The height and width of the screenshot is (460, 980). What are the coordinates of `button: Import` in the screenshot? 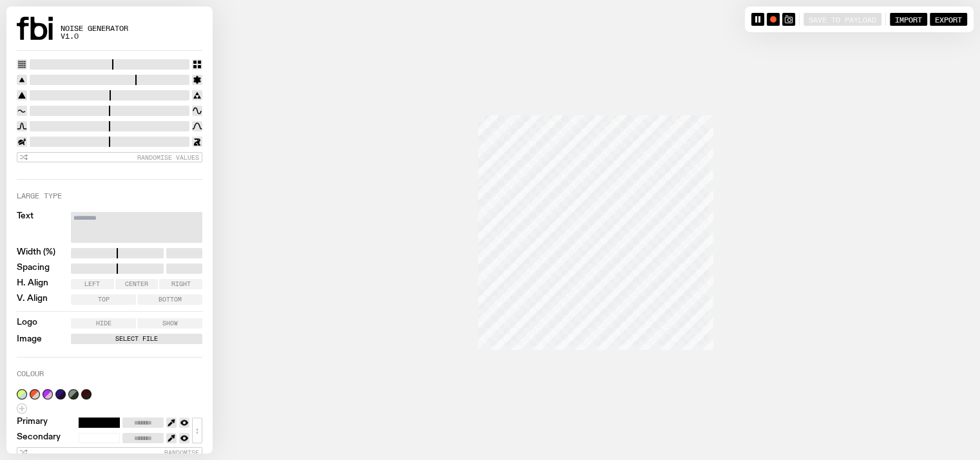 It's located at (908, 20).